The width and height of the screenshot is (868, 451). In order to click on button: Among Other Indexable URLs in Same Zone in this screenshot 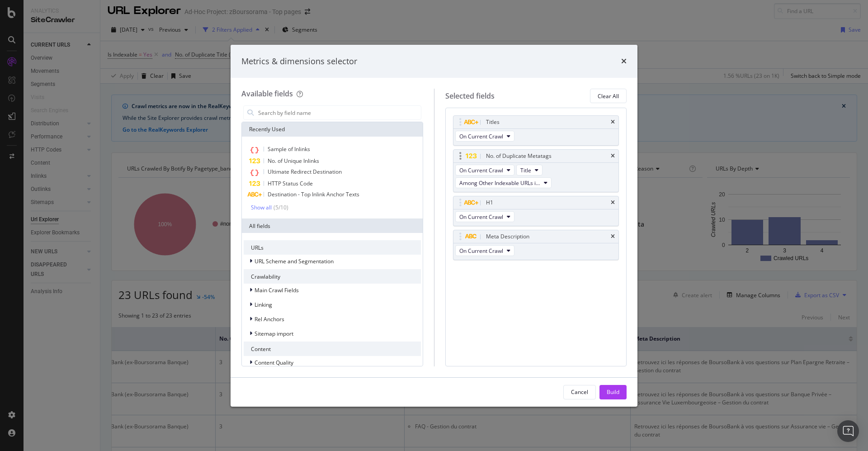, I will do `click(503, 183)`.